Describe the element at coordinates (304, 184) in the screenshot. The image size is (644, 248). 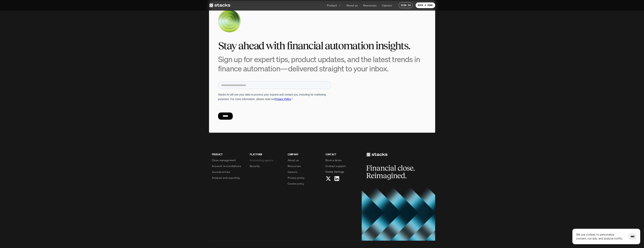
I see `a: Cookie policy` at that location.